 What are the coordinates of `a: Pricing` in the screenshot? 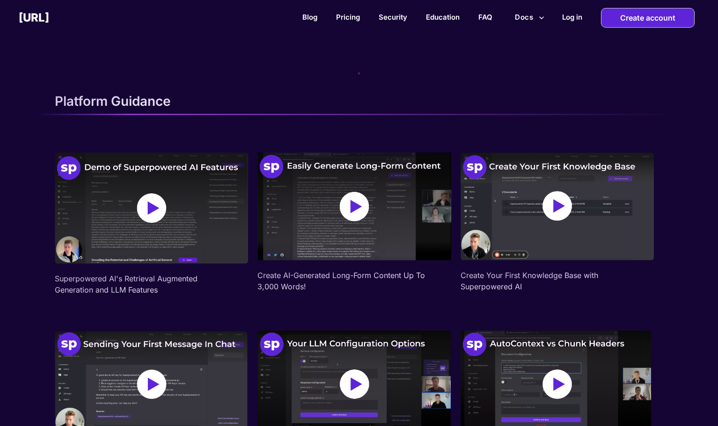 It's located at (348, 17).